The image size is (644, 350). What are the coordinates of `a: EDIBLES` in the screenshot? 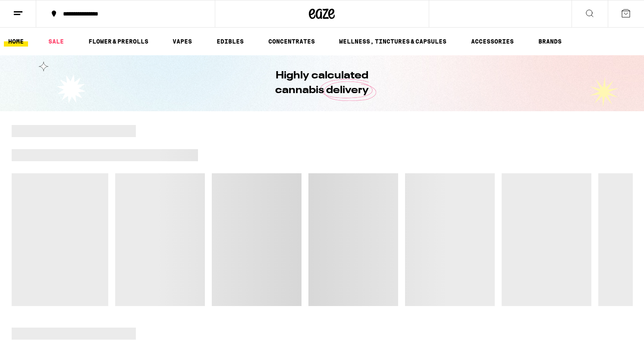 It's located at (230, 42).